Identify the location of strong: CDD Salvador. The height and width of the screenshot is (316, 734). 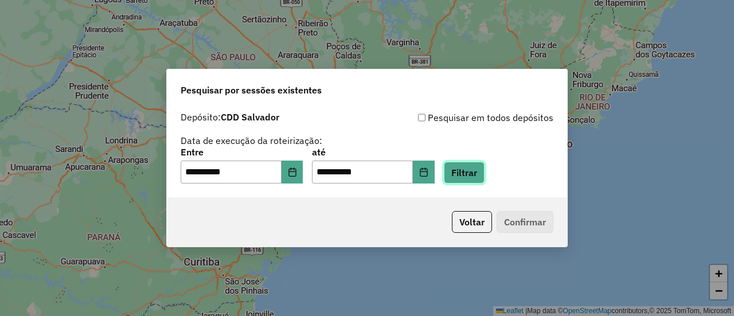
(250, 117).